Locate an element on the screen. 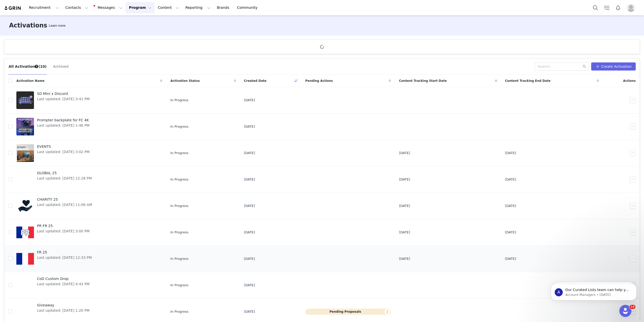 This screenshot has width=644, height=322. i: icon: search is located at coordinates (584, 67).